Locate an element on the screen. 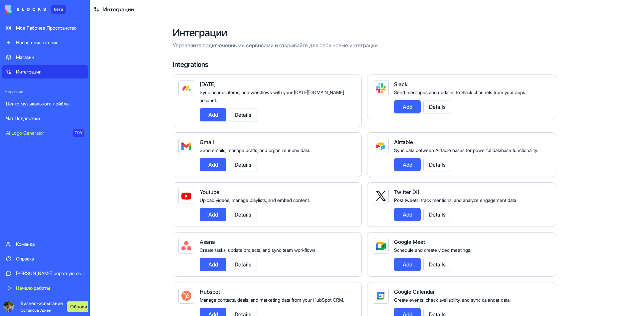 This screenshot has height=316, width=639. a: Обновить is located at coordinates (75, 307).